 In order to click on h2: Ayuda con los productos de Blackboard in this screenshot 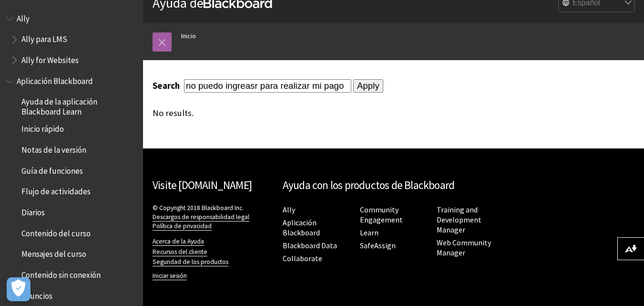, I will do `click(394, 185)`.